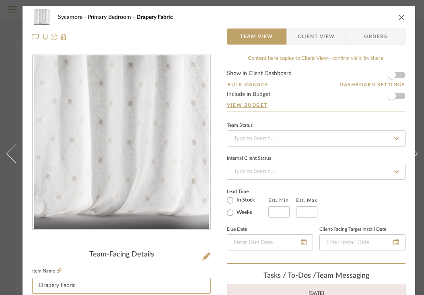 The width and height of the screenshot is (424, 295). I want to click on span: Orders, so click(375, 37).